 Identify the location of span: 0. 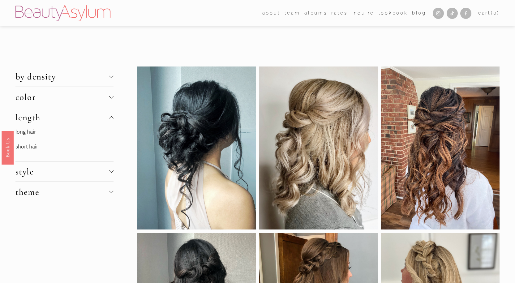
(495, 13).